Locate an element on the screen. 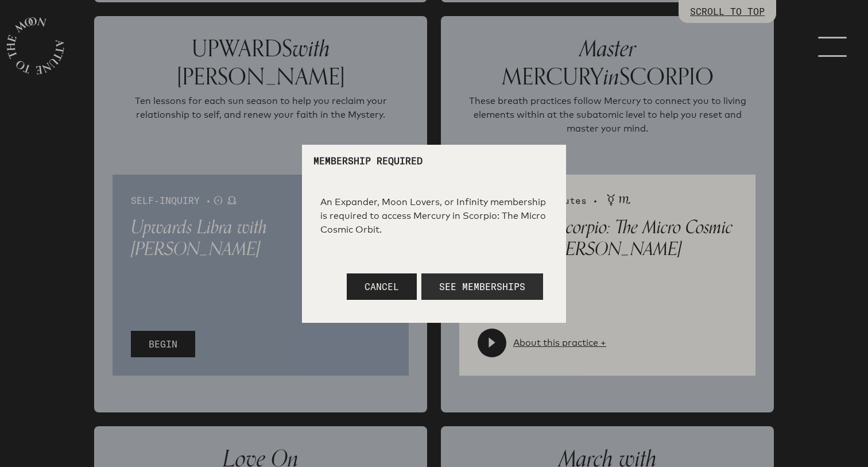  p: Membership Required is located at coordinates (434, 161).